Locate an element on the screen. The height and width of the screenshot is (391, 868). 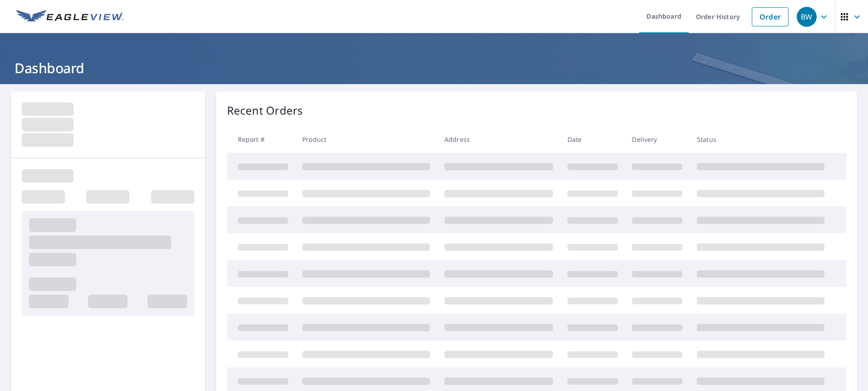
th: Status is located at coordinates (761, 139).